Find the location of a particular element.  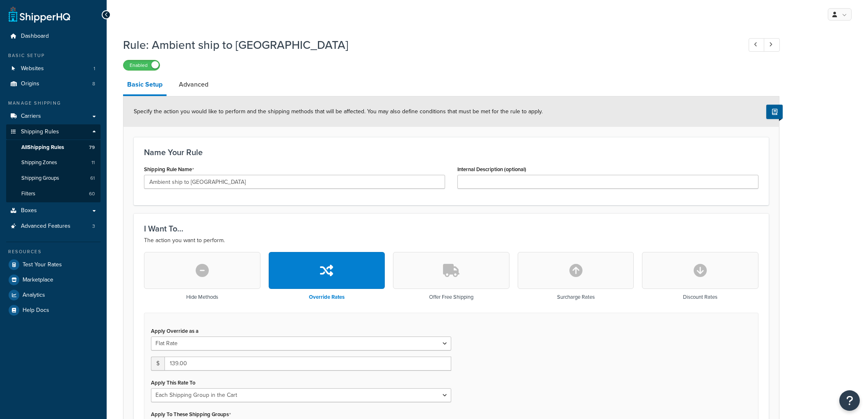

span: Marketplace is located at coordinates (38, 279).